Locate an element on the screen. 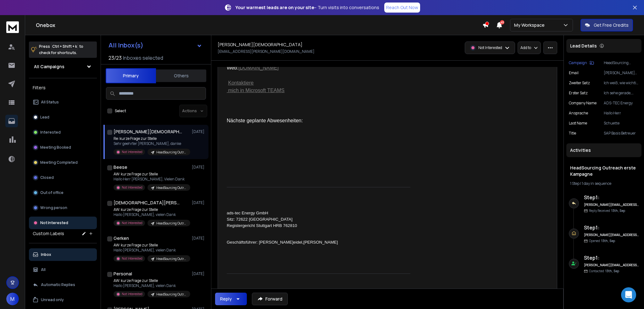 The height and width of the screenshot is (309, 644). p: Email is located at coordinates (574, 73).